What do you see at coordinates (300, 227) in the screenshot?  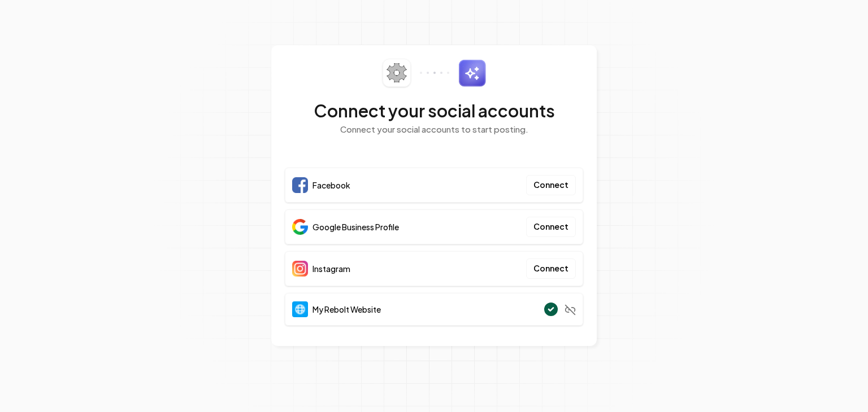 I see `img: Google` at bounding box center [300, 227].